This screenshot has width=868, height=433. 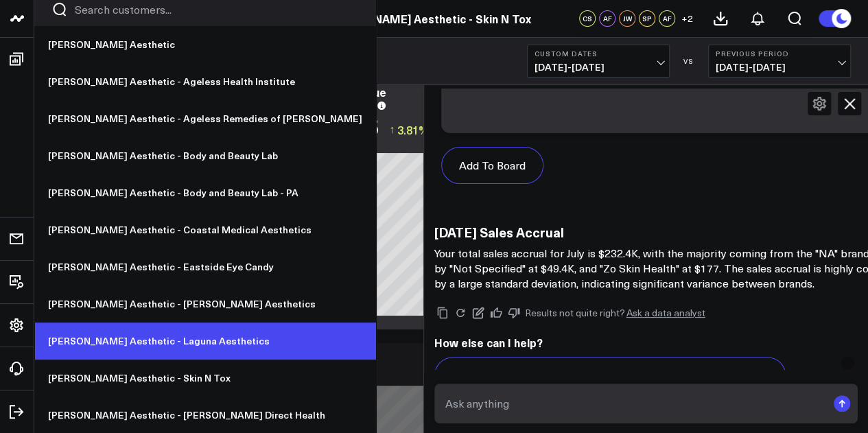 What do you see at coordinates (395, 147) in the screenshot?
I see `div: Previous: $336.64` at bounding box center [395, 147].